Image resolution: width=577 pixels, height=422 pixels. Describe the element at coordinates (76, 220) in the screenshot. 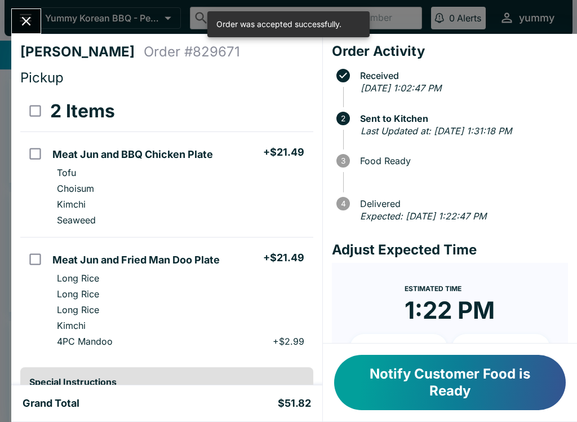

I see `p: Seaweed` at that location.